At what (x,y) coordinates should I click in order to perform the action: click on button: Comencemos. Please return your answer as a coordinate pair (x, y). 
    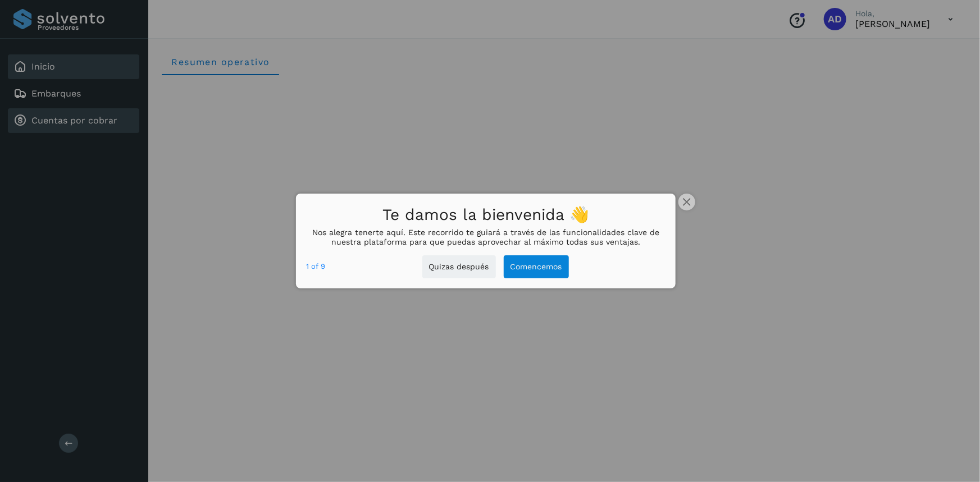
    Looking at the image, I should click on (537, 267).